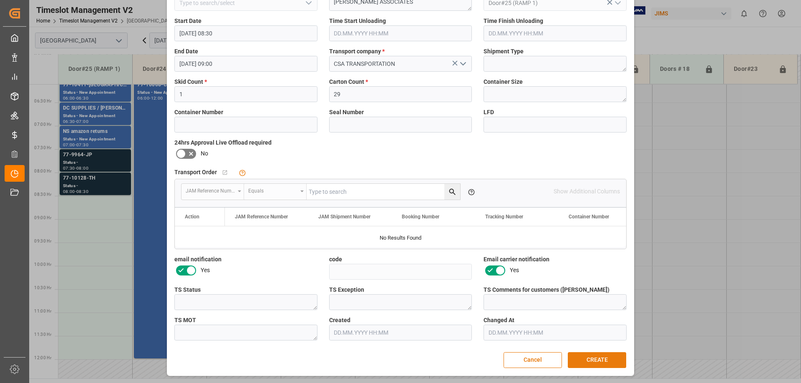 The width and height of the screenshot is (801, 383). Describe the element at coordinates (347, 290) in the screenshot. I see `span: TS Exception` at that location.